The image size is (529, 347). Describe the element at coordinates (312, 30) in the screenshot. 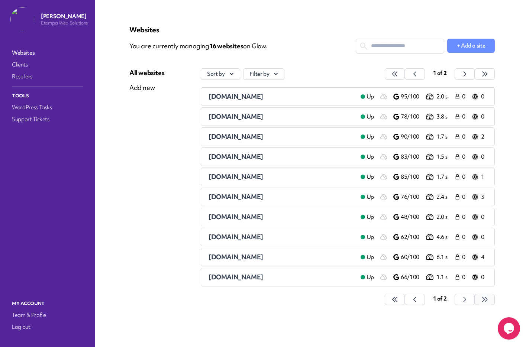

I see `p: Websites` at that location.